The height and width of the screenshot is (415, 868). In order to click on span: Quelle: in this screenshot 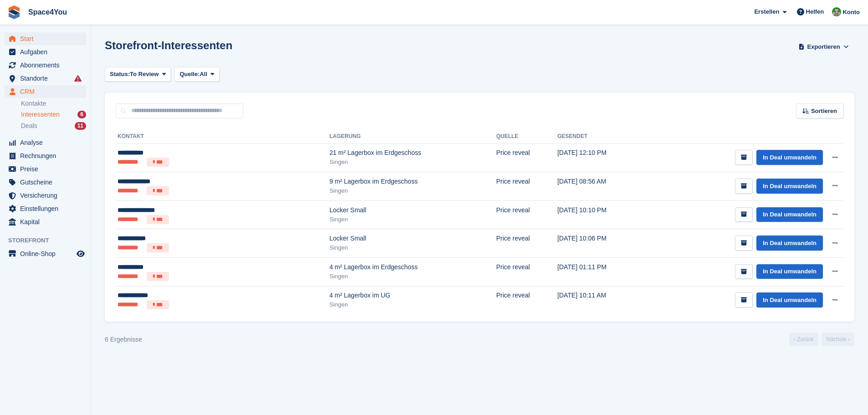, I will do `click(190, 74)`.